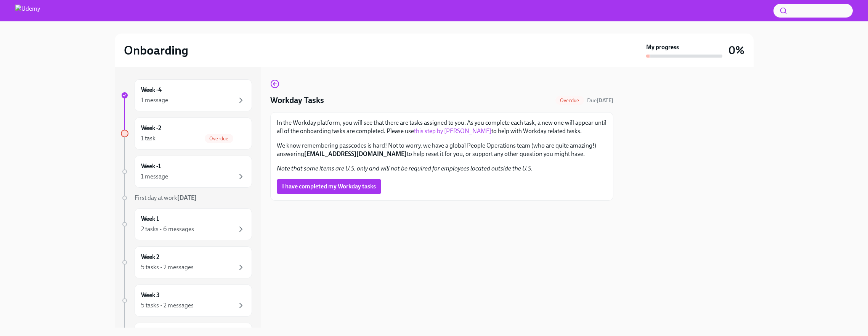  Describe the element at coordinates (600, 100) in the screenshot. I see `span: September 2nd, 2025 10:00` at that location.